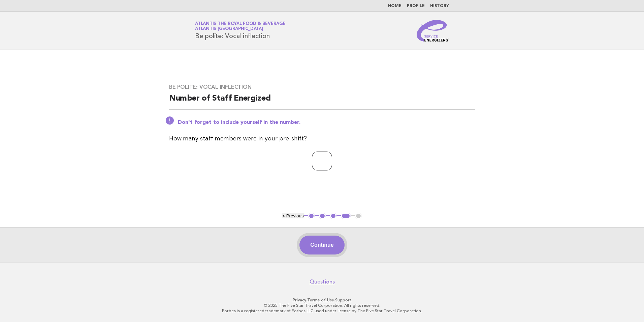 This screenshot has width=644, height=322. Describe the element at coordinates (322, 87) in the screenshot. I see `h3: Be polite: Vocal inflection` at that location.